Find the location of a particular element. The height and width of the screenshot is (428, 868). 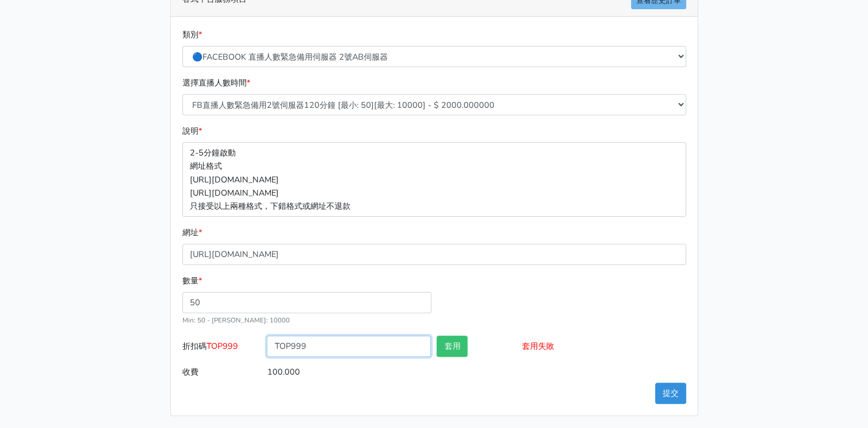

input: 這邊填入網址 is located at coordinates (435, 254).